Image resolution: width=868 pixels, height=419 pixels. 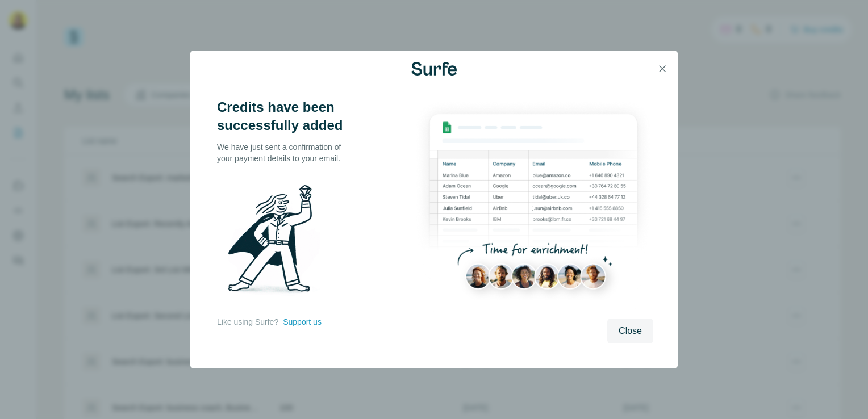 What do you see at coordinates (630, 331) in the screenshot?
I see `button: Close` at bounding box center [630, 331].